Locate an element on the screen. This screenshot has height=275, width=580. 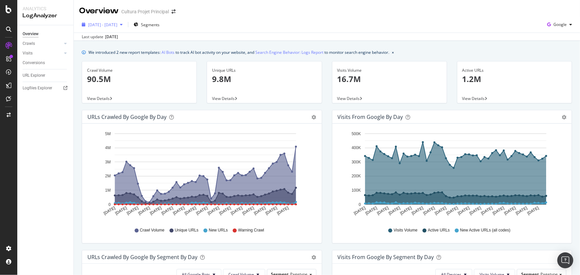
text: 2M is located at coordinates (108, 176).